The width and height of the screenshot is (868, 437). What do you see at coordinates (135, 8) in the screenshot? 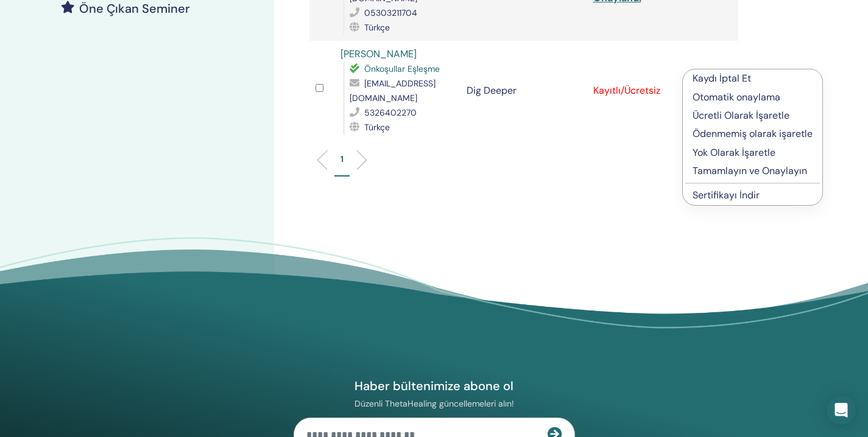
I see `h4: Öne Çıkan Seminer` at bounding box center [135, 8].